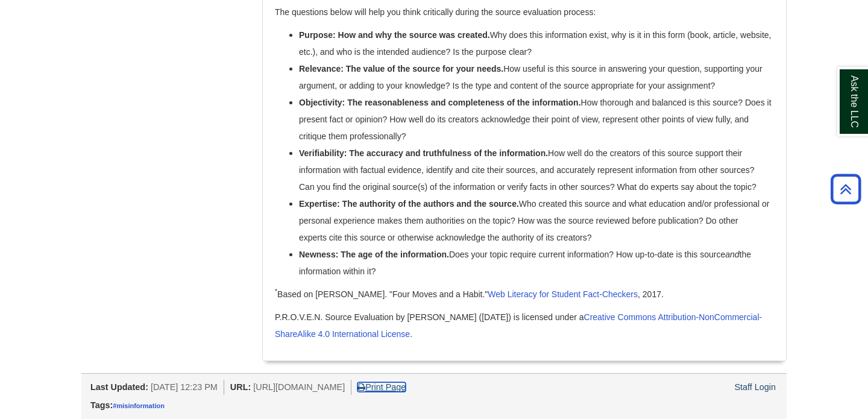 The image size is (868, 419). Describe the element at coordinates (531, 77) in the screenshot. I see `span: How useful is this source in answering your question, supporting your argument, or adding to your...` at that location.